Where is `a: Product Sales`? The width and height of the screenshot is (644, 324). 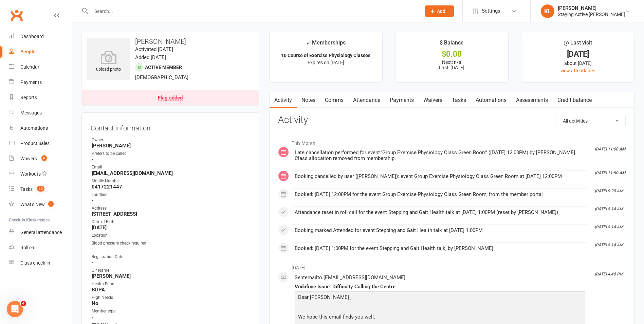 a: Product Sales is located at coordinates (40, 143).